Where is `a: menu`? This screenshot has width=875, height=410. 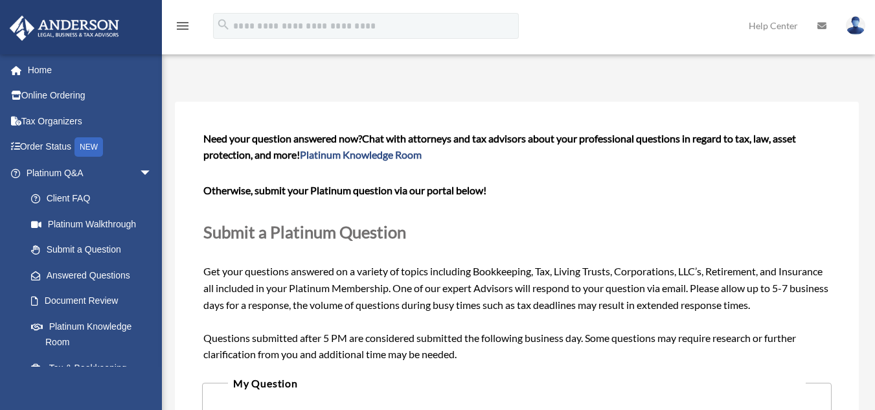 a: menu is located at coordinates (183, 28).